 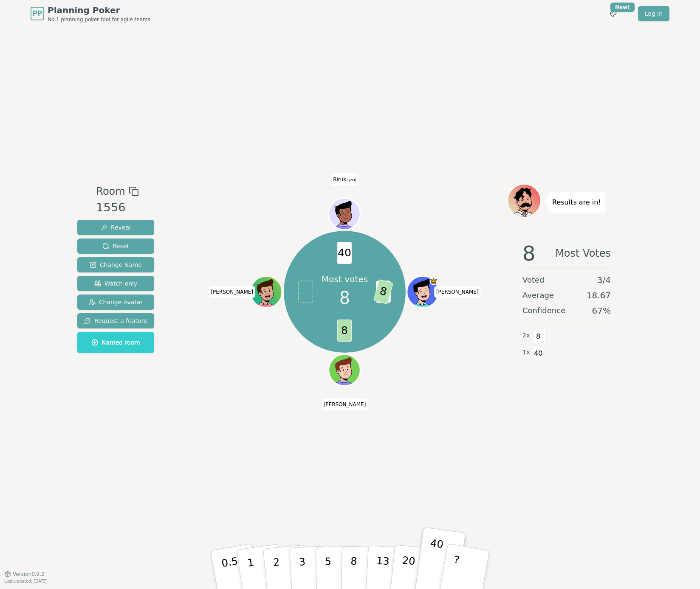 What do you see at coordinates (116, 246) in the screenshot?
I see `button: Reset` at bounding box center [116, 246].